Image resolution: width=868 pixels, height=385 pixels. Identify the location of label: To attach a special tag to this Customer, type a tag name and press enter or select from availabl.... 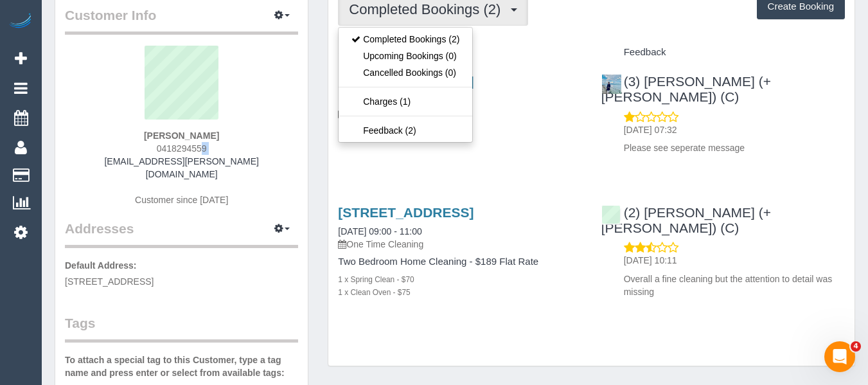
(181, 366).